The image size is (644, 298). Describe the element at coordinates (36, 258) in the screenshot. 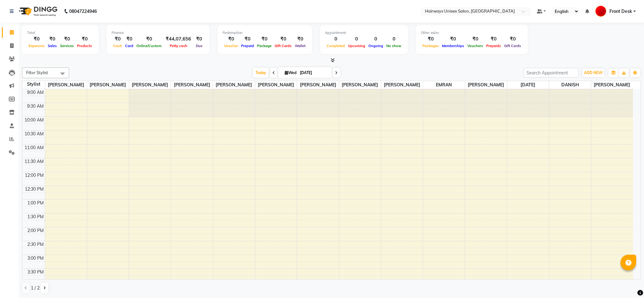

I see `div: 3:00 PM` at that location.